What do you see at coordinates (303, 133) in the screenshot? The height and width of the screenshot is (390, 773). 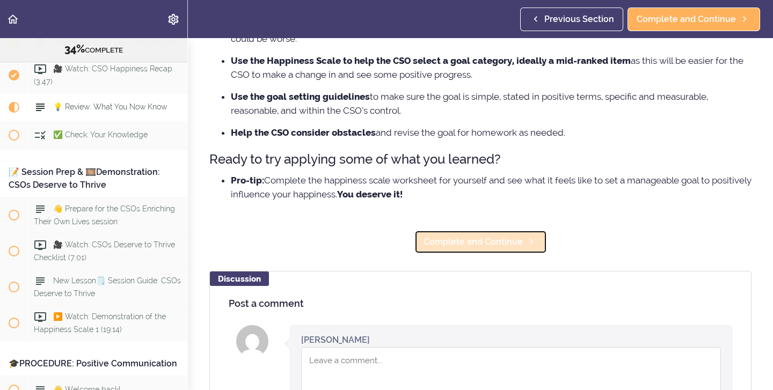 I see `strong: Help the CSO consider obstacles` at bounding box center [303, 133].